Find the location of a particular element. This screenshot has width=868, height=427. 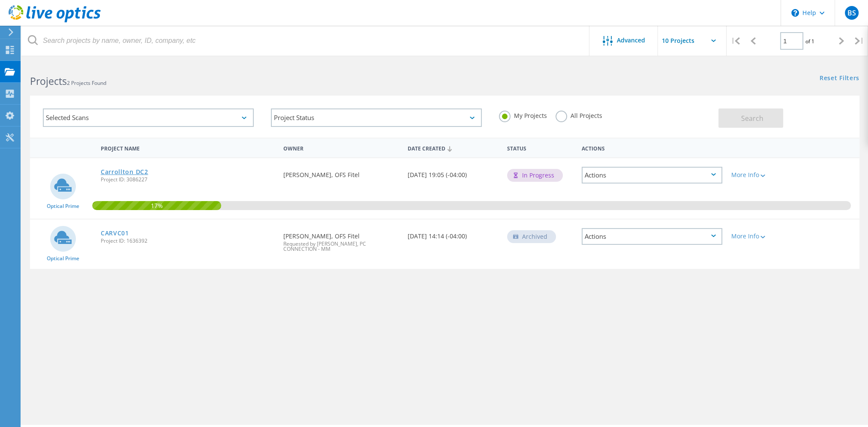

input: Search projects by name, owner, ID, company, etc is located at coordinates (306, 41).